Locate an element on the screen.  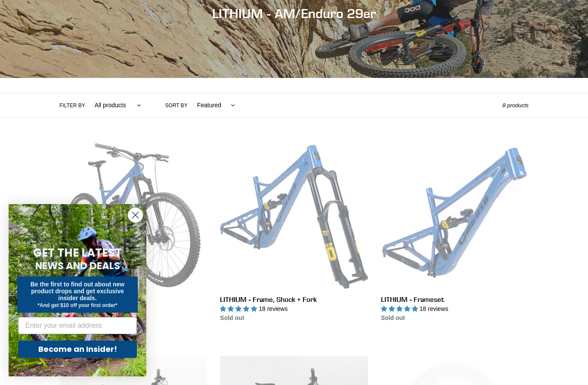
label: Sort by is located at coordinates (177, 105).